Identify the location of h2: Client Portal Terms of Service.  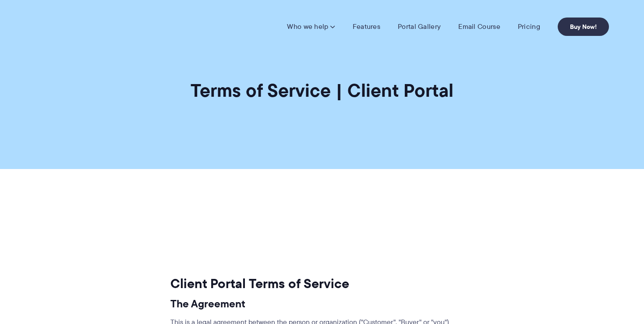
(320, 283).